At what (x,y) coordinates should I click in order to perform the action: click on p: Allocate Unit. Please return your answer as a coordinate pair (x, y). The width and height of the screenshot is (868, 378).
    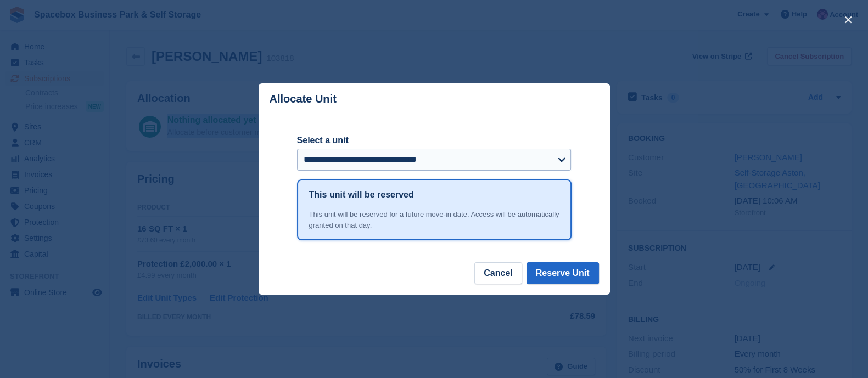
    Looking at the image, I should click on (303, 98).